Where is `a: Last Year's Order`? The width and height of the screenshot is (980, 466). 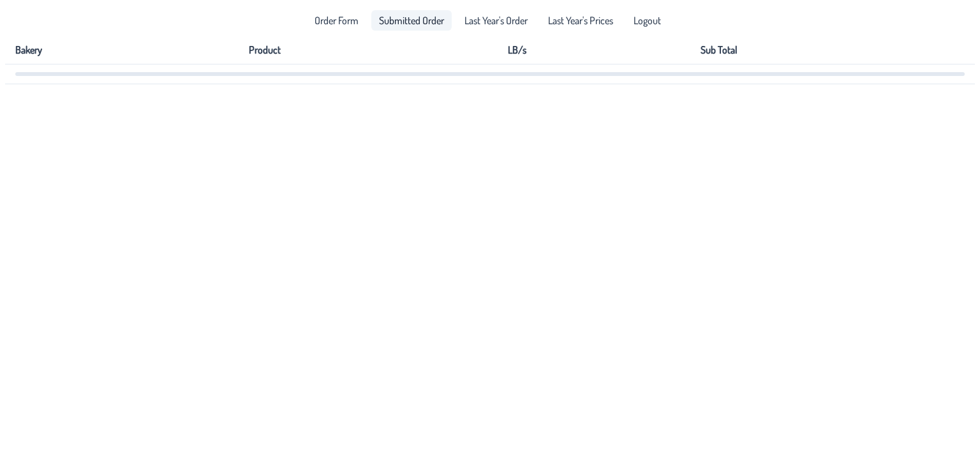
a: Last Year's Order is located at coordinates (496, 21).